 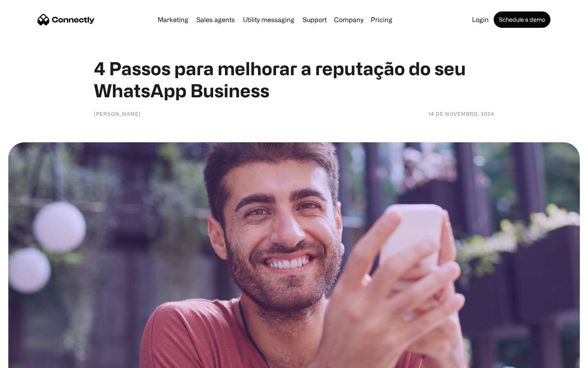 What do you see at coordinates (461, 113) in the screenshot?
I see `div: 14 de novembro, 2024` at bounding box center [461, 113].